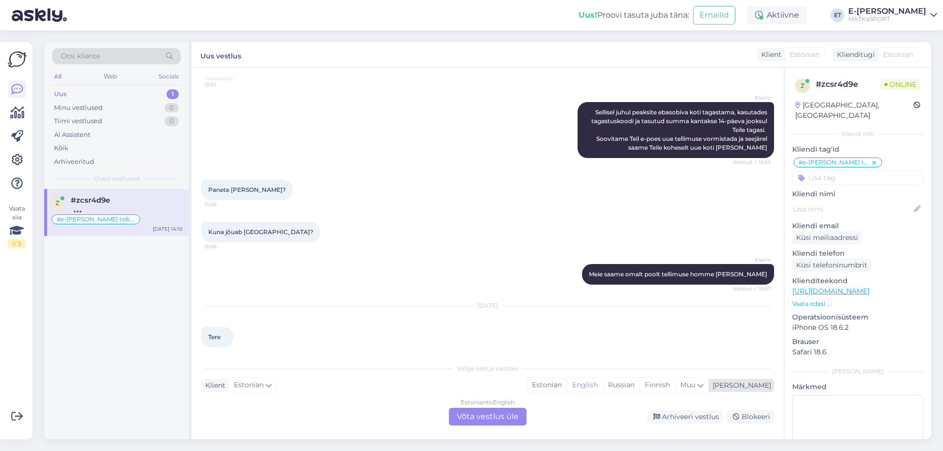 Image resolution: width=943 pixels, height=451 pixels. I want to click on b: Uus!, so click(588, 15).